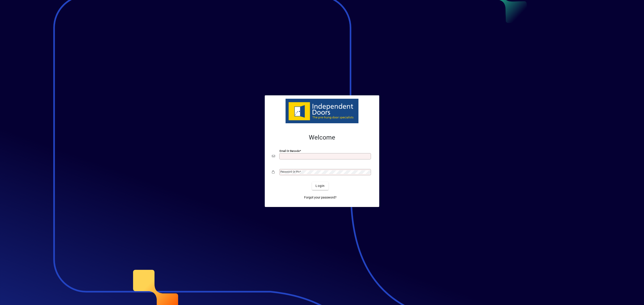 This screenshot has height=305, width=644. Describe the element at coordinates (320, 186) in the screenshot. I see `button: Login` at that location.